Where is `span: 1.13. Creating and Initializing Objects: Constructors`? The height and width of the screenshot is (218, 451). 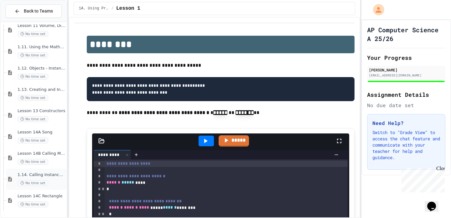 span: 1.13. Creating and Initializing Objects: Constructors is located at coordinates (41, 90).